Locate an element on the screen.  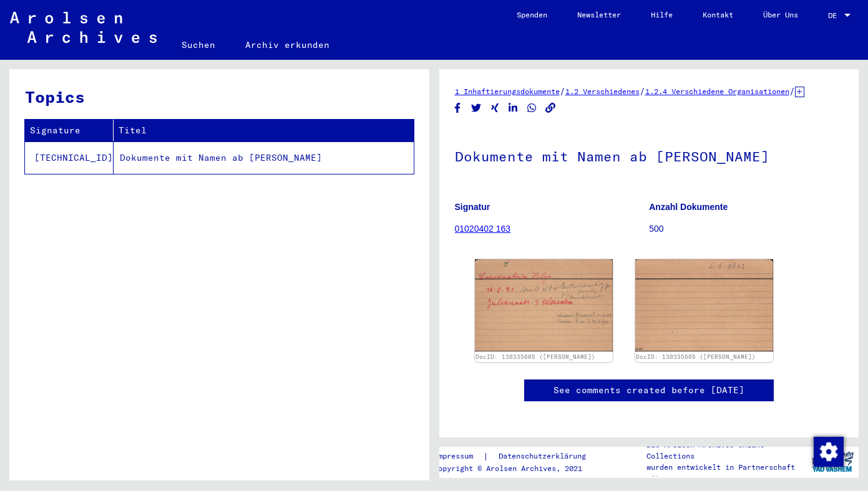
p: 500 is located at coordinates (746, 229).